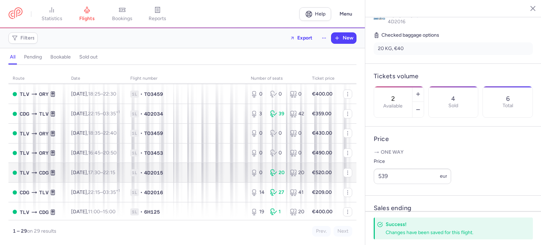 Image resolution: width=541 pixels, height=245 pixels. What do you see at coordinates (322, 172) in the screenshot?
I see `strong: €520.00` at bounding box center [322, 172].